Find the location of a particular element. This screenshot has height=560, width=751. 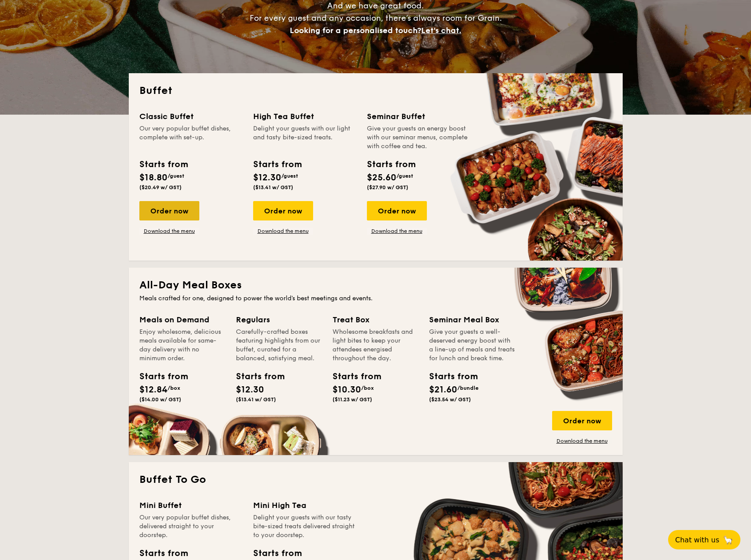

div: Give your guests a well-deserved energy boost with a line-up of meals and treats for lunch and br... is located at coordinates (472, 345).